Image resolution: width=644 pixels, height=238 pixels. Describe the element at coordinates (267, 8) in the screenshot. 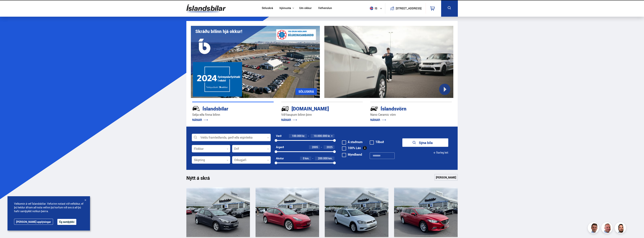

I see `a: Söluskrá` at that location.